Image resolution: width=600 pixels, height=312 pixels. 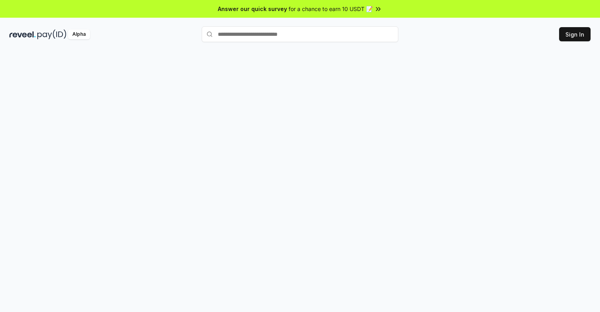 What do you see at coordinates (52, 34) in the screenshot?
I see `img: pay_id` at bounding box center [52, 34].